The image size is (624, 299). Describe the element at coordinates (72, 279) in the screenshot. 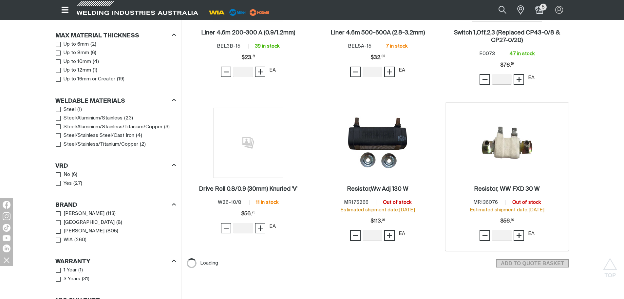

I see `span: 3 Years` at that location.